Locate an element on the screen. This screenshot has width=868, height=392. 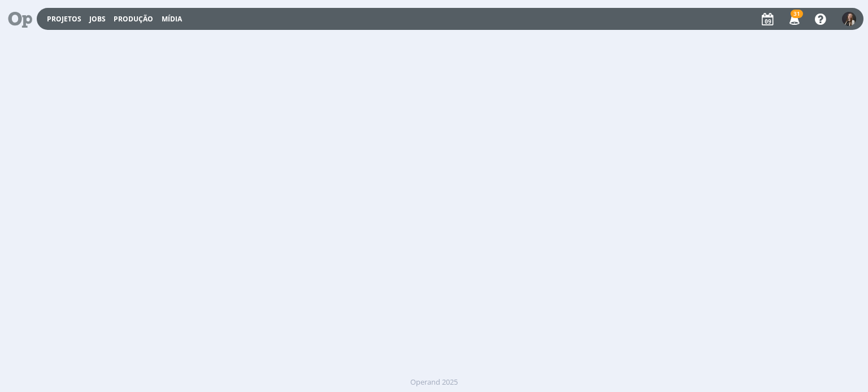
span: 31 is located at coordinates (797, 14).